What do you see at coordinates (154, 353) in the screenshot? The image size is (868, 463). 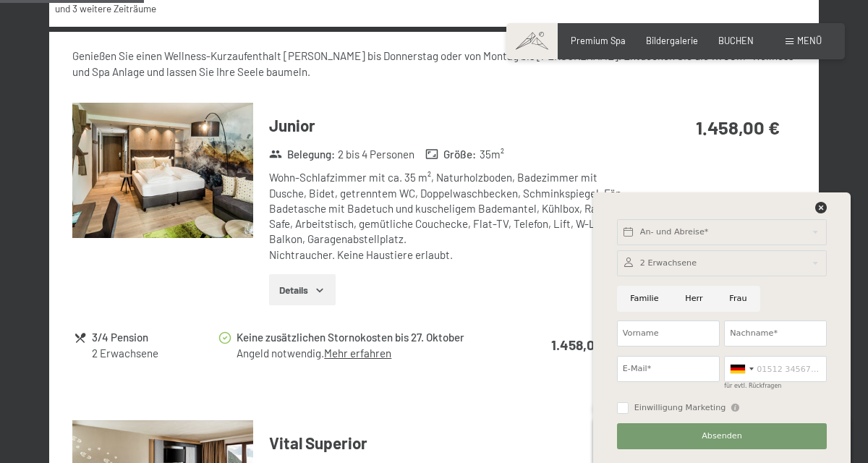 I see `div: 2 Erwachsene` at bounding box center [154, 353].